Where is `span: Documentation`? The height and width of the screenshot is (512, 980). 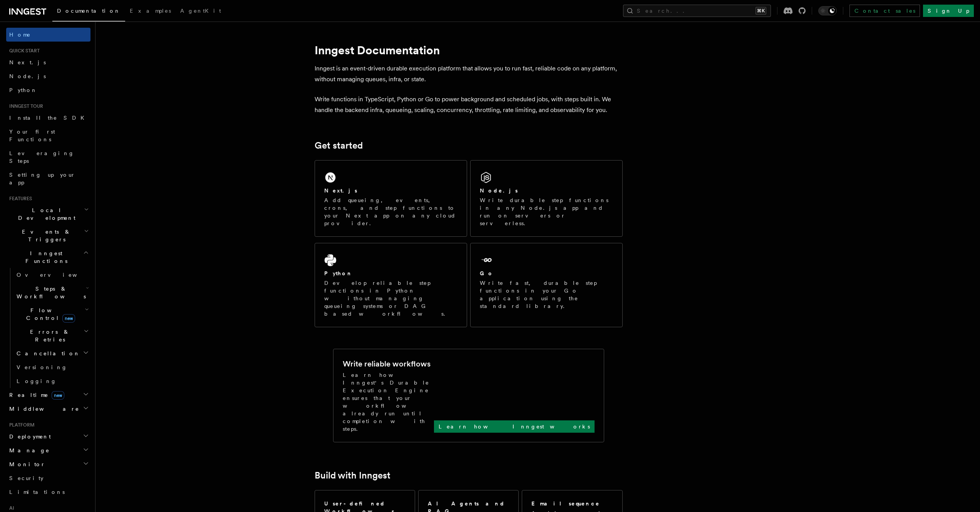 span: Documentation is located at coordinates (89, 11).